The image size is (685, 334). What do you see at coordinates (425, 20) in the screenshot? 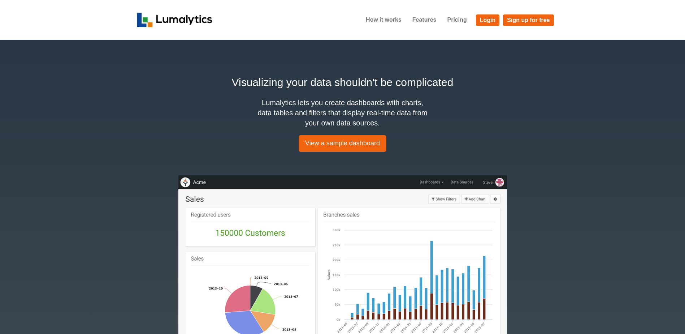
I see `a: Features` at bounding box center [425, 20].